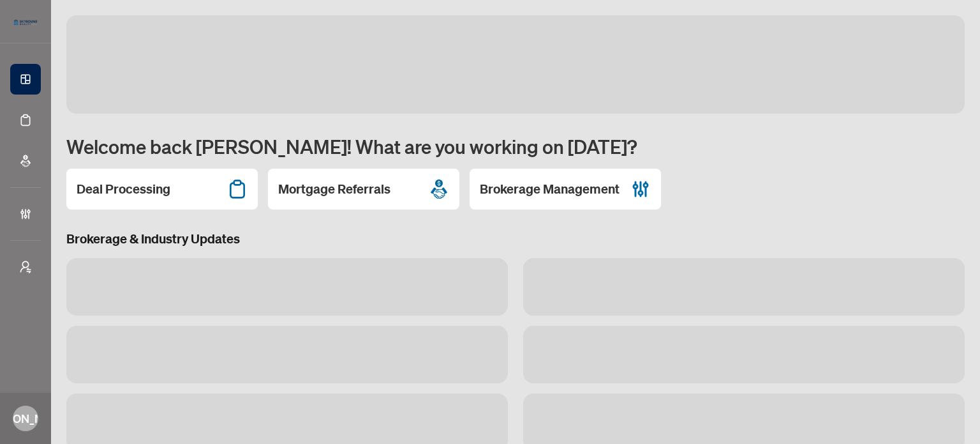 The width and height of the screenshot is (980, 444). I want to click on h3: Brokerage & Industry Updates, so click(515, 239).